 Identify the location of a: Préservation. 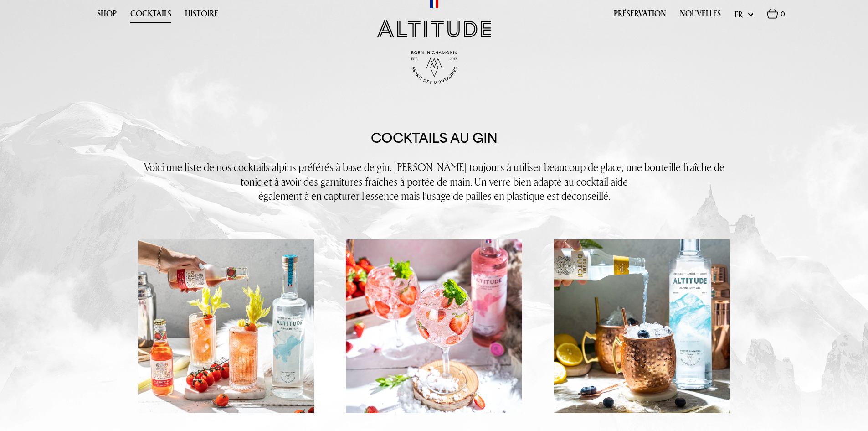
(639, 16).